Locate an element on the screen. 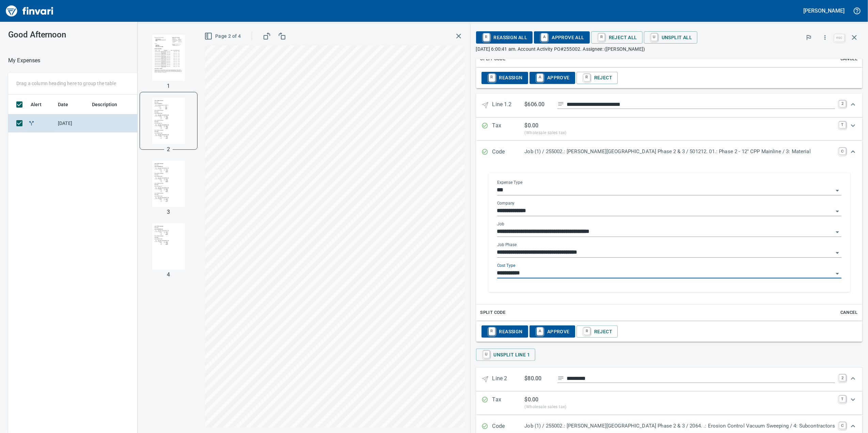 This screenshot has height=433, width=868. img: Page 3 is located at coordinates (168, 184).